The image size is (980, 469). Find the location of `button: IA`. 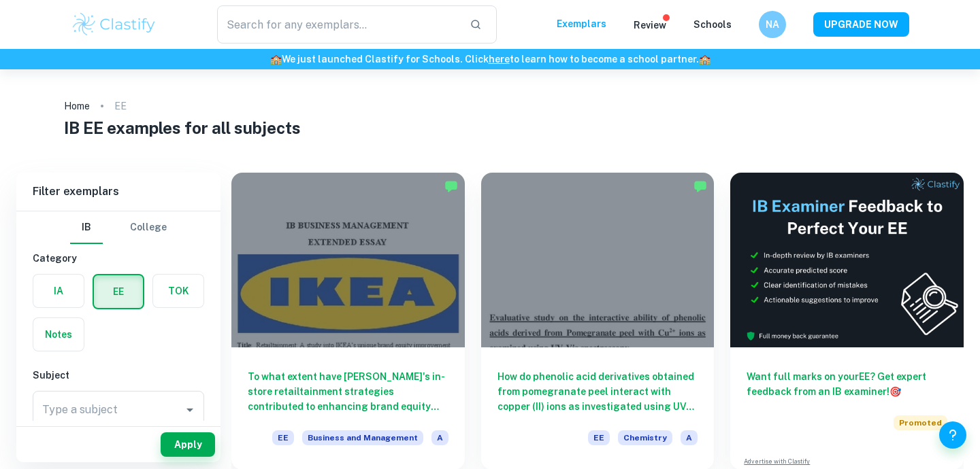

button: IA is located at coordinates (58, 291).